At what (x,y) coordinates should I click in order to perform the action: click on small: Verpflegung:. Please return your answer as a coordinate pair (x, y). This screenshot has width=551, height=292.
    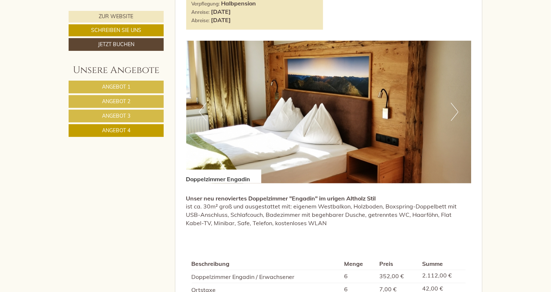
    Looking at the image, I should click on (206, 3).